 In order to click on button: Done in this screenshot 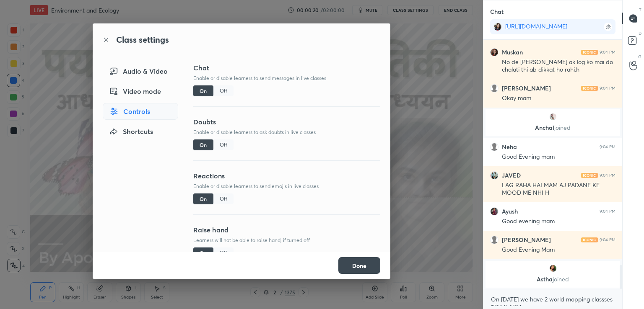, I will do `click(359, 265)`.